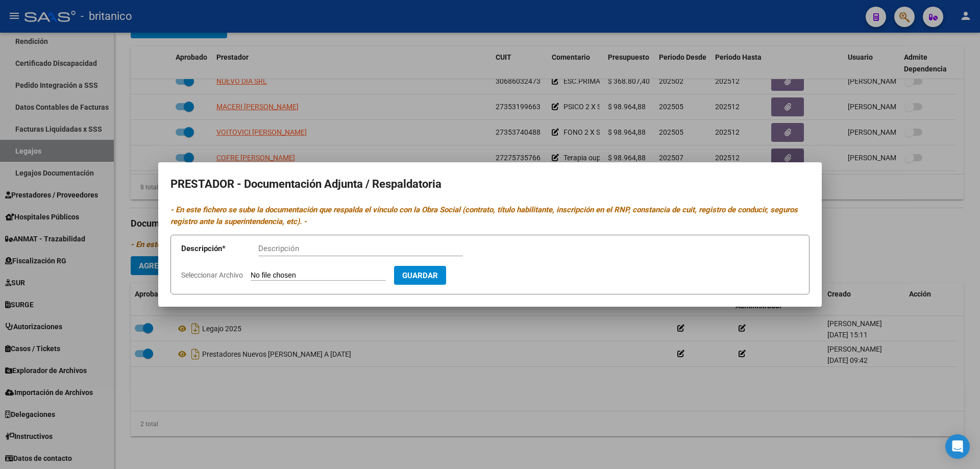 The height and width of the screenshot is (469, 980). What do you see at coordinates (212, 275) in the screenshot?
I see `span: Seleccionar Archivo` at bounding box center [212, 275].